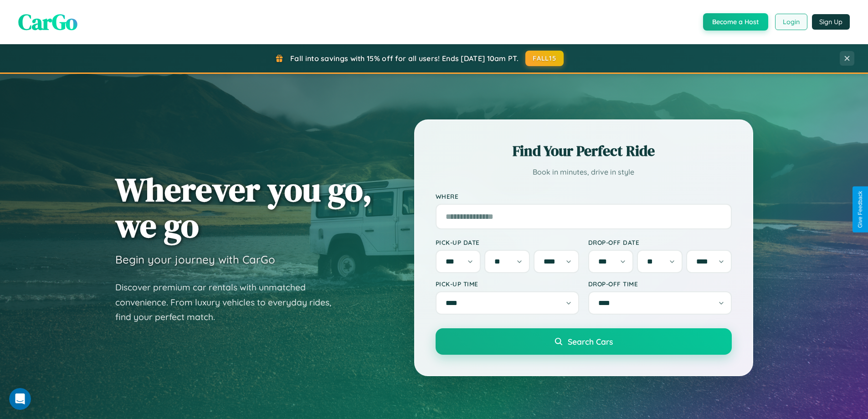  Describe the element at coordinates (584, 196) in the screenshot. I see `label: Where` at that location.